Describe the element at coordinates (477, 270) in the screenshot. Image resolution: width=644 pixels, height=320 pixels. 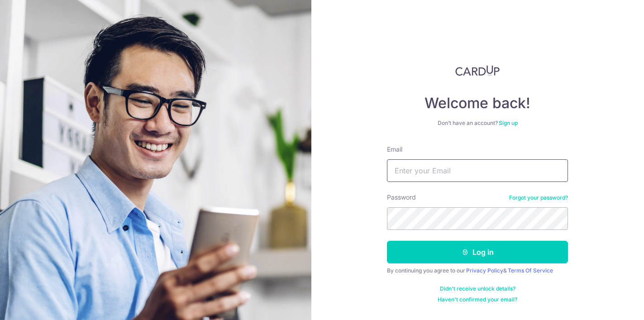
I see `div: By continuing you agree to our &` at that location.